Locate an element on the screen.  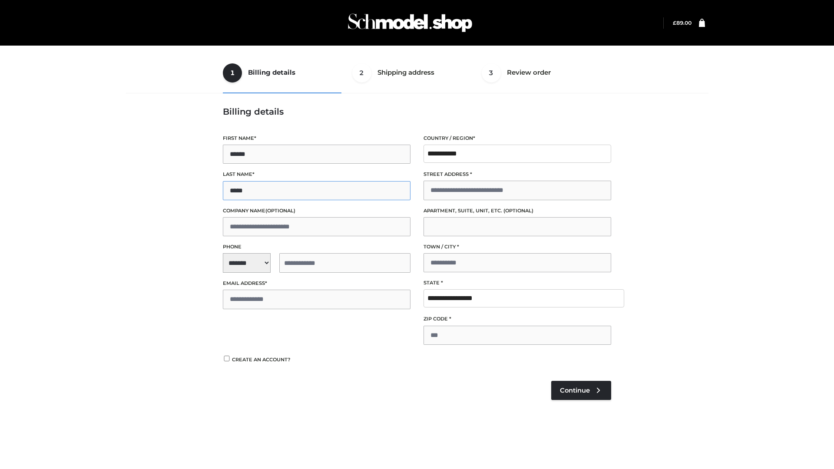
label: Street address is located at coordinates (517, 174).